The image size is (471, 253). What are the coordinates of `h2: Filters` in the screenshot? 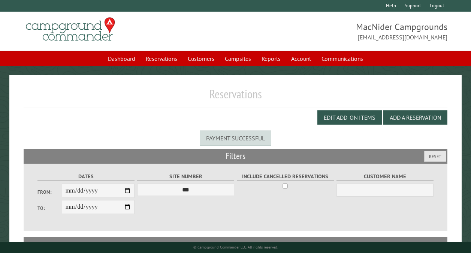 It's located at (236, 156).